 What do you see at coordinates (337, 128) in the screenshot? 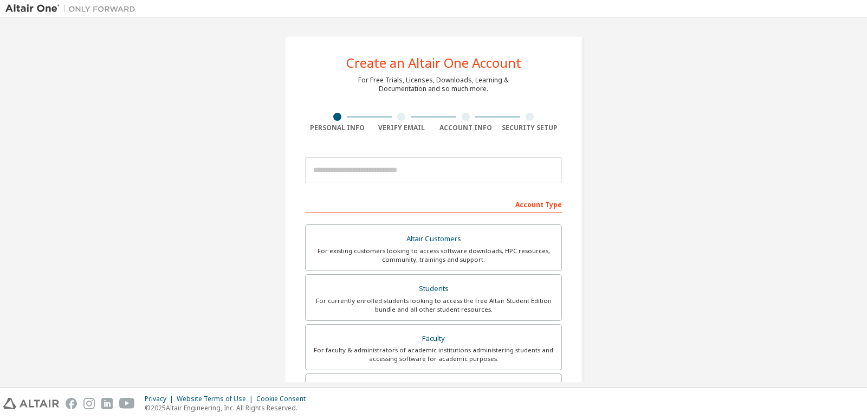
I see `div: Personal Info` at bounding box center [337, 128].